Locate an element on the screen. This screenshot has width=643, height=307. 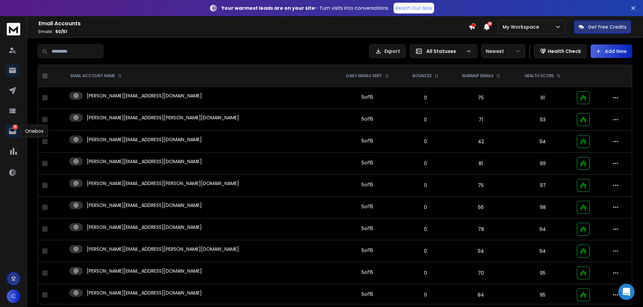
p: Health Check is located at coordinates (564, 51).